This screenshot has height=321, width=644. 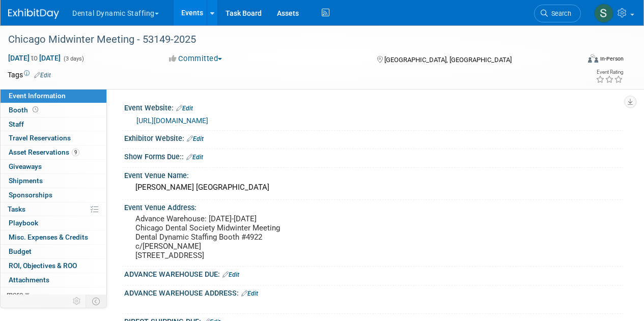 What do you see at coordinates (24, 110) in the screenshot?
I see `span: Booth` at bounding box center [24, 110].